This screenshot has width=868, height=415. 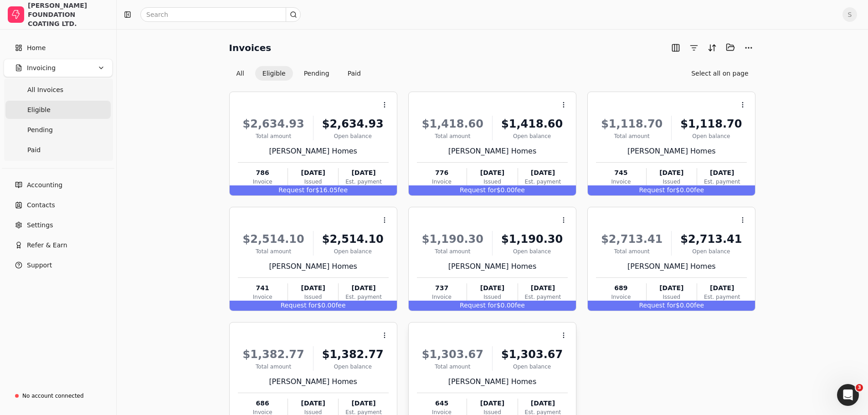 I want to click on div: 645, so click(x=441, y=403).